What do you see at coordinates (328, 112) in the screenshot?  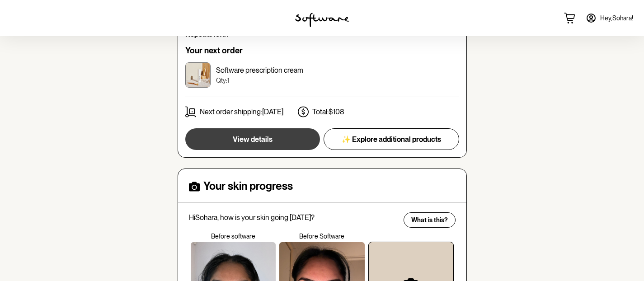 I see `p: Total: $108` at bounding box center [328, 112].